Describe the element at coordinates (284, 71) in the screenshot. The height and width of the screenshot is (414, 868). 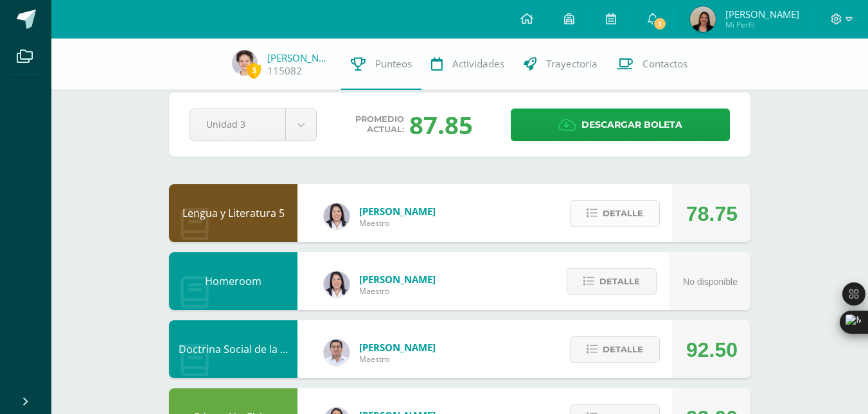
I see `a: 115082` at that location.